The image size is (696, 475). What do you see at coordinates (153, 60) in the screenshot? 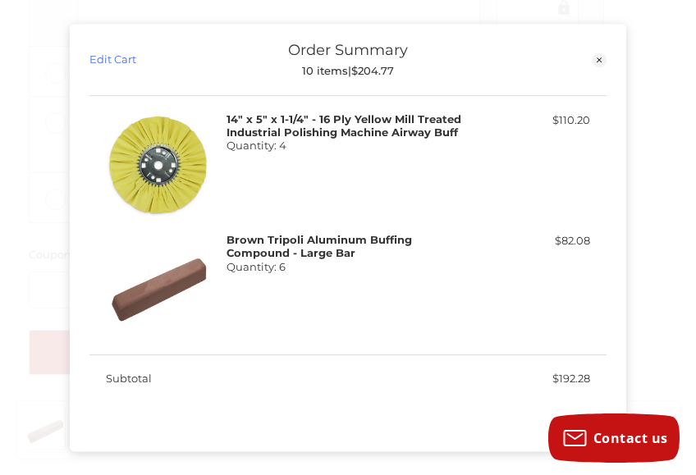
I see `a: Edit Cart` at bounding box center [153, 60].